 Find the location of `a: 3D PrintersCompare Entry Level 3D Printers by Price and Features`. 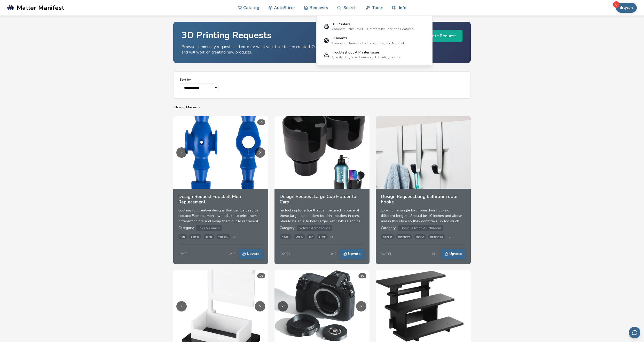

a: 3D PrintersCompare Entry Level 3D Printers by Price and Features is located at coordinates (375, 27).